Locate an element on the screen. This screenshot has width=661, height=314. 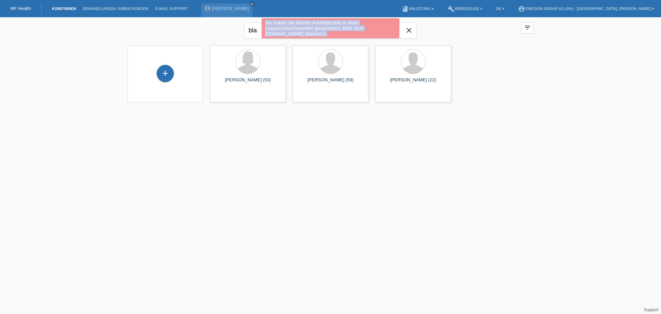
a: bookAnleitung ▾ is located at coordinates (418, 9).